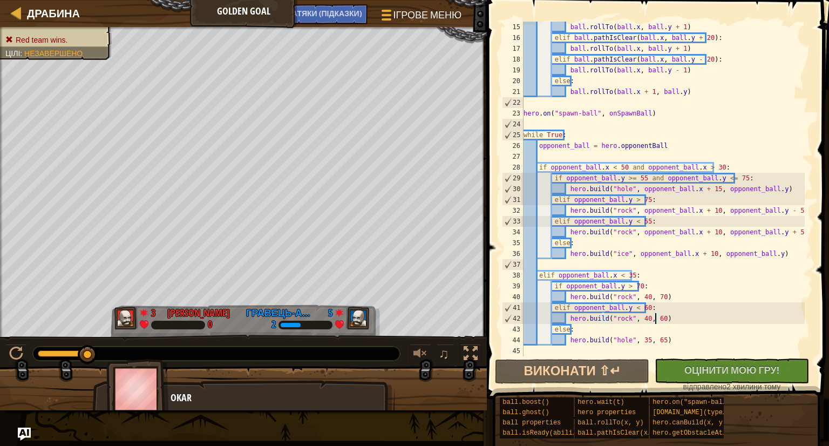 Image resolution: width=829 pixels, height=446 pixels. What do you see at coordinates (512, 351) in the screenshot?
I see `div: 45` at bounding box center [512, 351].